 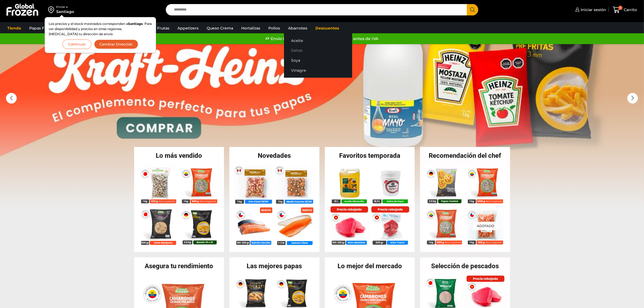 What do you see at coordinates (65, 12) in the screenshot?
I see `div: Santiago` at bounding box center [65, 12].